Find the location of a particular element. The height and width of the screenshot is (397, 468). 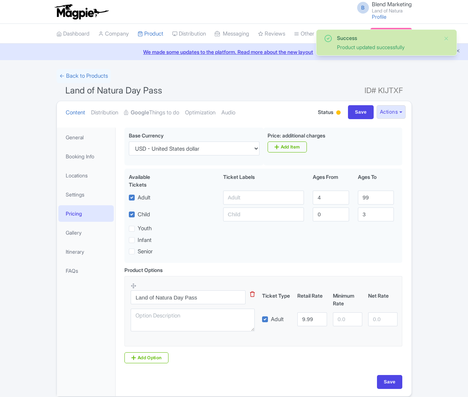

span: Status is located at coordinates (325, 112).